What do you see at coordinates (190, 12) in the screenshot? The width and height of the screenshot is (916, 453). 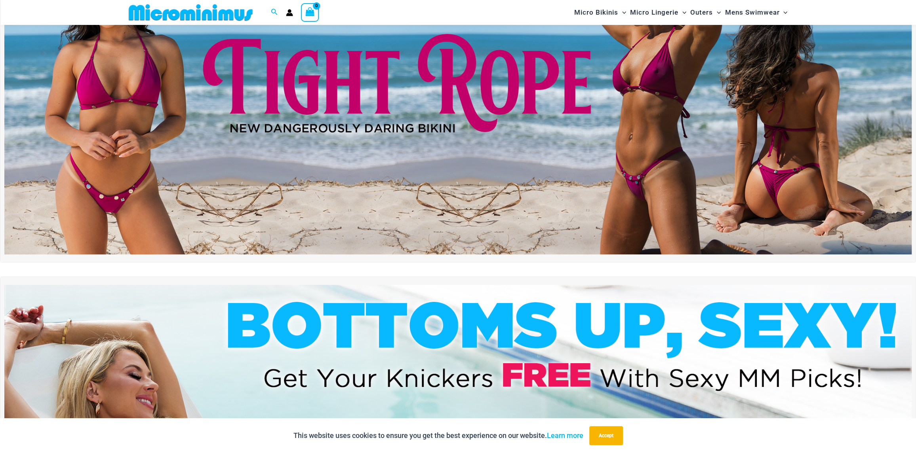 I see `img: MM SHOP LOGO FLAT` at bounding box center [190, 12].